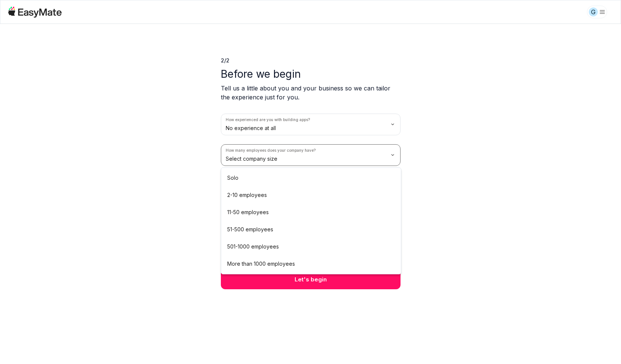 This screenshot has width=621, height=364. I want to click on p: Solo, so click(233, 178).